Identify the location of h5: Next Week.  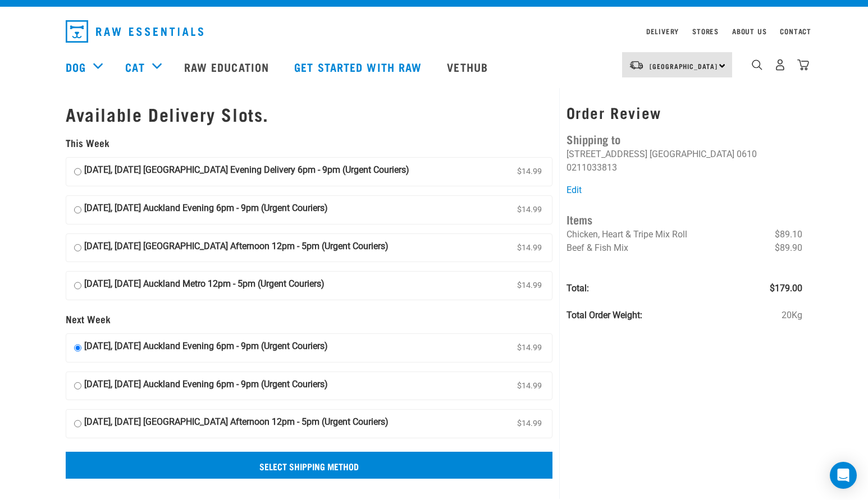
(309, 319).